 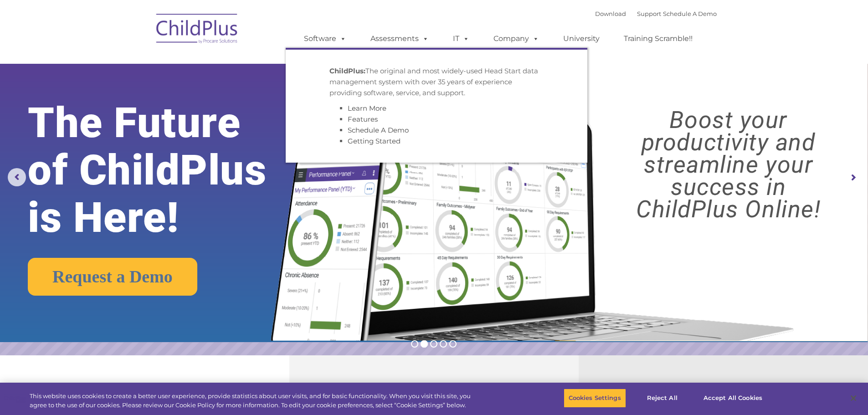 I want to click on button: Accept All Cookies, so click(x=733, y=398).